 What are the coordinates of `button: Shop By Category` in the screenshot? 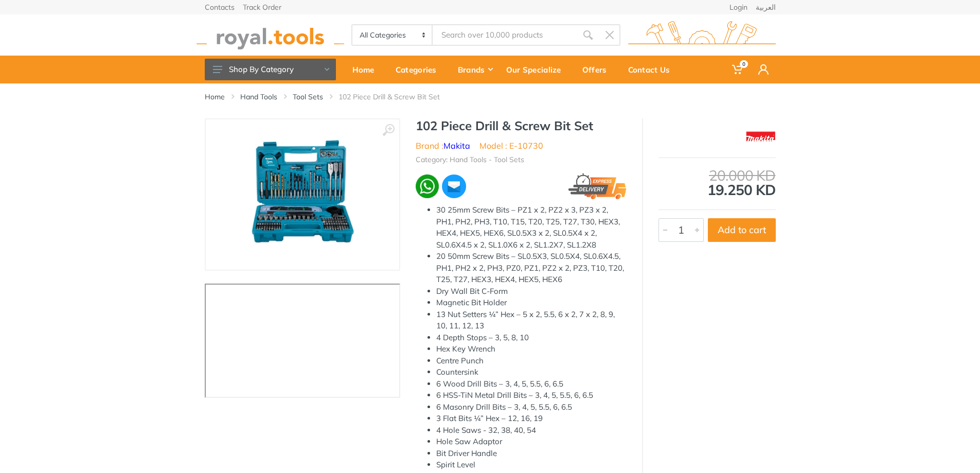 It's located at (270, 70).